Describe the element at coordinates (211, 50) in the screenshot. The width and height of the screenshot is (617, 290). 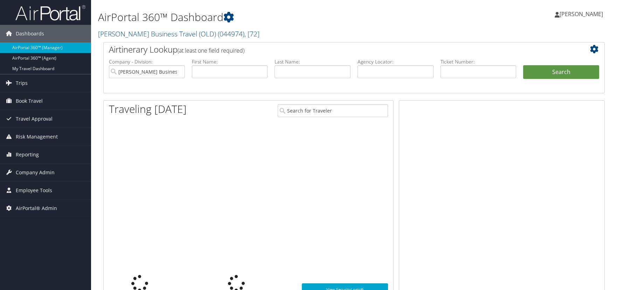
I see `span: (at least one field required)` at that location.